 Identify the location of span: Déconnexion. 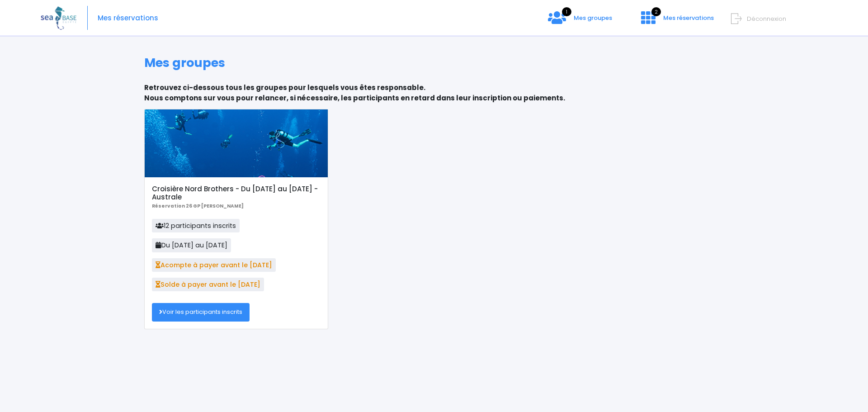
(766, 18).